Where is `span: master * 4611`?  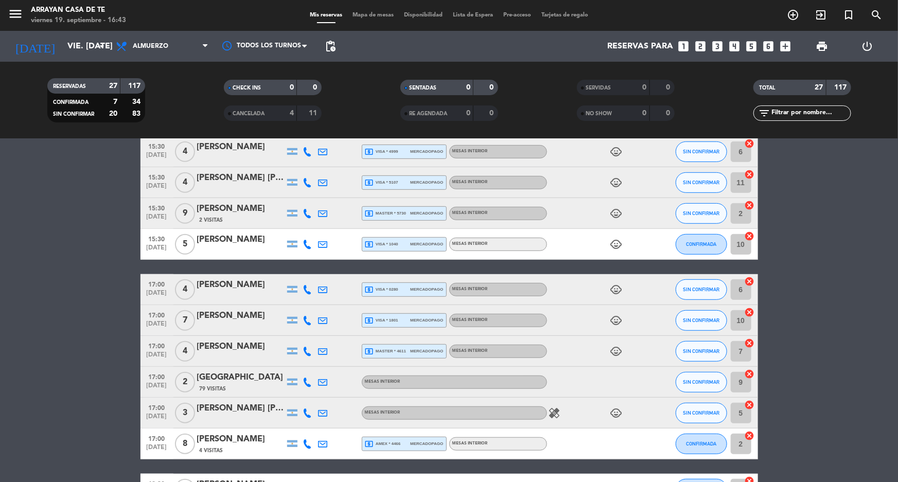 span: master * 4611 is located at coordinates (385, 351).